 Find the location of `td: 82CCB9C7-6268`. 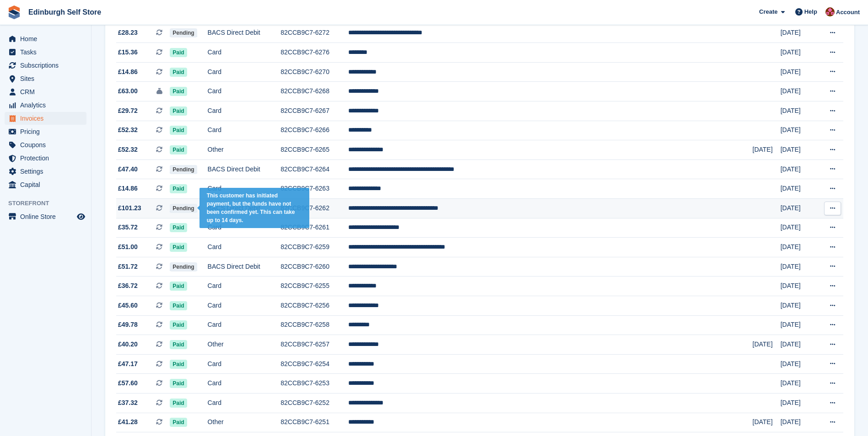

td: 82CCB9C7-6268 is located at coordinates (315, 91).